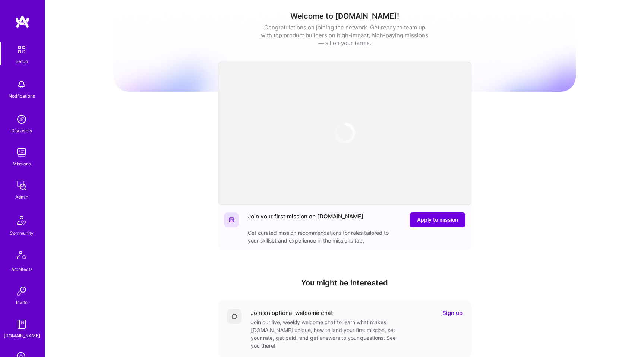 This screenshot has width=644, height=357. I want to click on div: Discovery, so click(21, 131).